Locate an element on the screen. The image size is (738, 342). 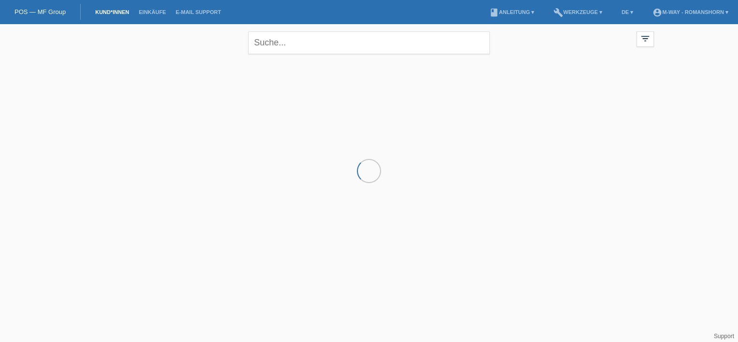
a: Einkäufe is located at coordinates (152, 12).